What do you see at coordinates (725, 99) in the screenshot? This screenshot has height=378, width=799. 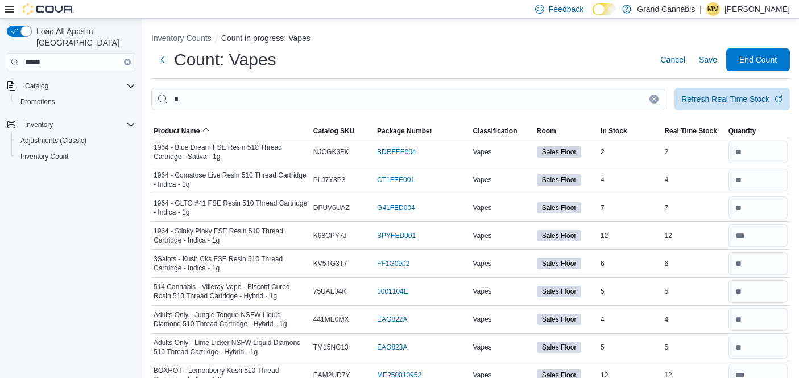 I see `div: Refresh Real Time Stock` at bounding box center [725, 99].